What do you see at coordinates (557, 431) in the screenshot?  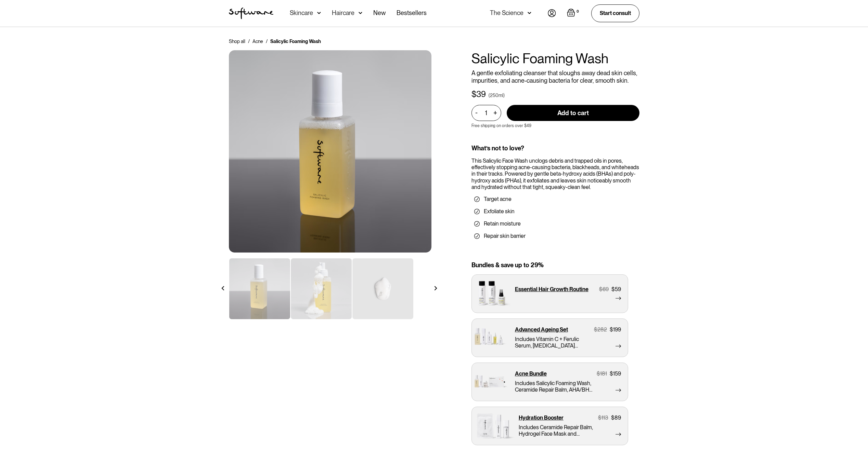 I see `p: Includes Ceramide Repair Balm, Hydrogel Face Mask and Hyaluronic Complex Serum` at bounding box center [557, 431].